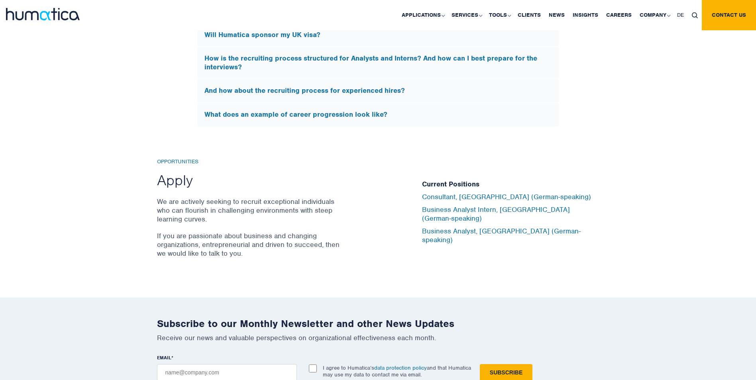  I want to click on h5: What does an example of career progression look like?, so click(378, 115).